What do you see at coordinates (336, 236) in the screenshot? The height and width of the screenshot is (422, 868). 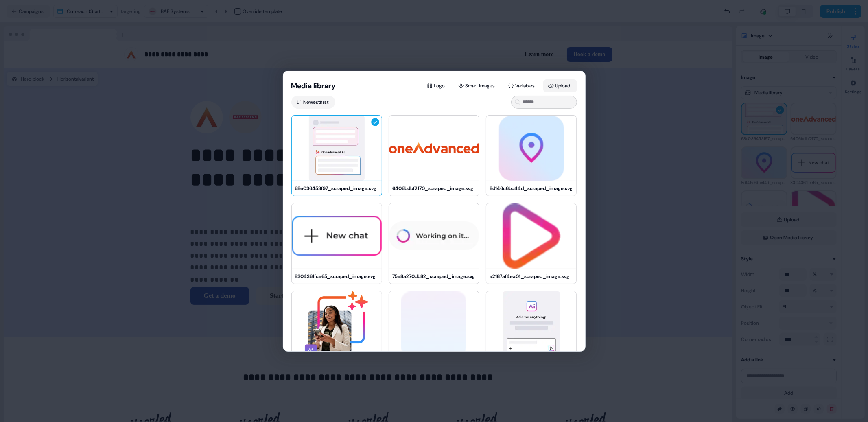 I see `img: 8304361fce65_scraped_image.svg` at bounding box center [336, 236].